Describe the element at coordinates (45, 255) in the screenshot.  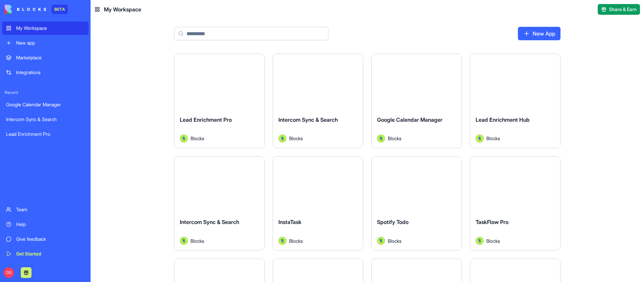
I see `a: Get Started` at that location.